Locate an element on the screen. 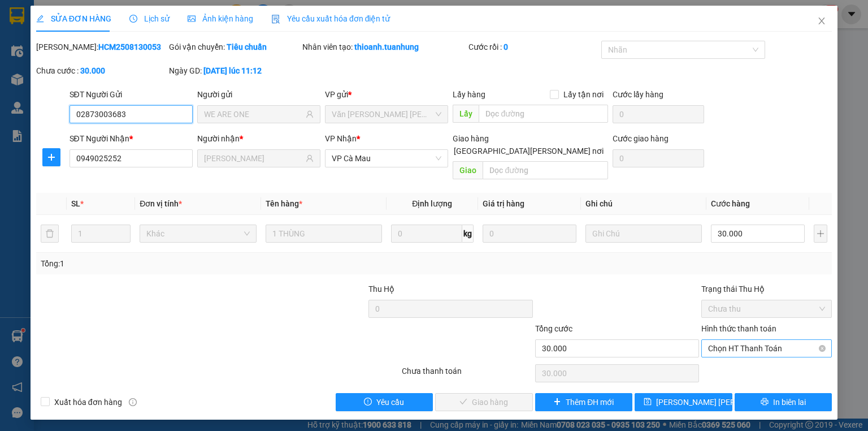  span: clock-circle is located at coordinates (133, 19).